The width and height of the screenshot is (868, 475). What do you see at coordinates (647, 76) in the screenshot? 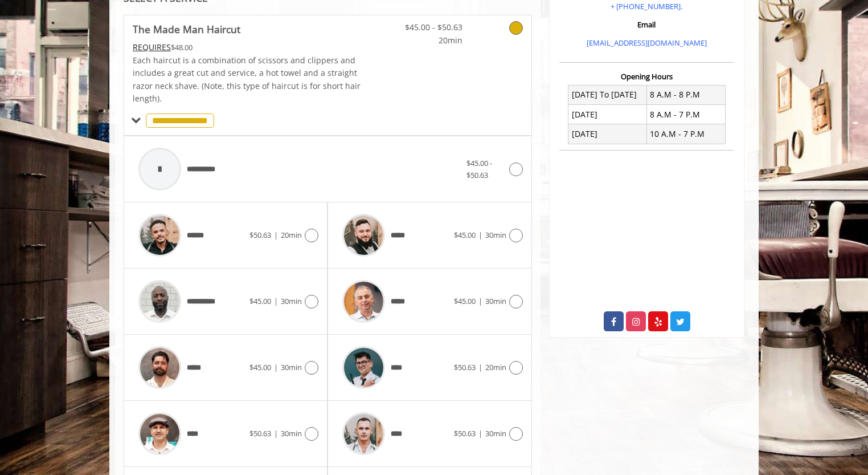
I see `h3: Opening Hours` at bounding box center [647, 76].